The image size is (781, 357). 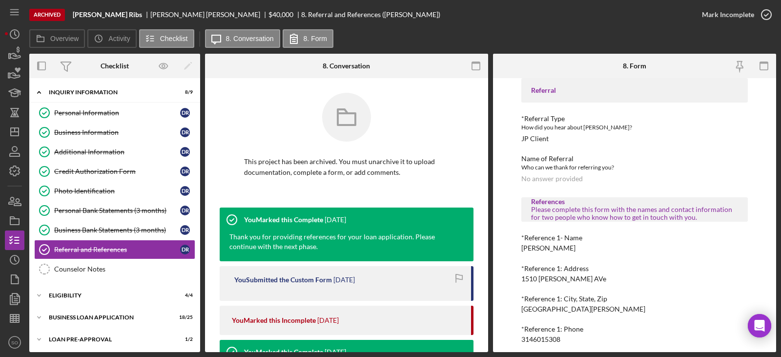 What do you see at coordinates (328, 320) in the screenshot?
I see `time: 2024-03-20 20:26` at bounding box center [328, 320].